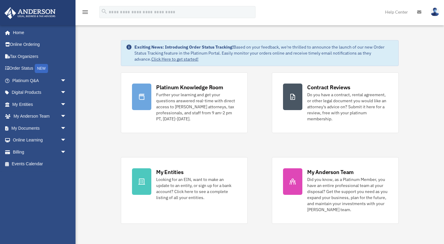 The width and height of the screenshot is (444, 244). I want to click on div: Platinum Knowledge Room, so click(190, 87).